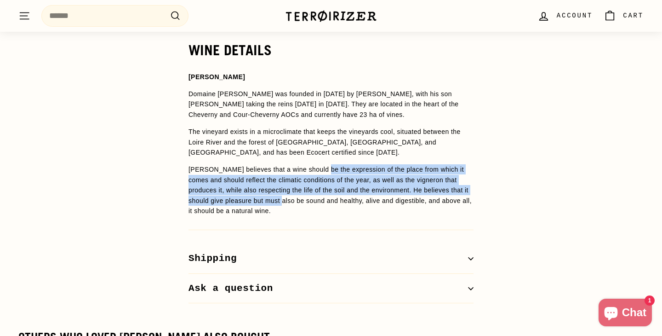 This screenshot has width=662, height=336. I want to click on span: Cart, so click(633, 16).